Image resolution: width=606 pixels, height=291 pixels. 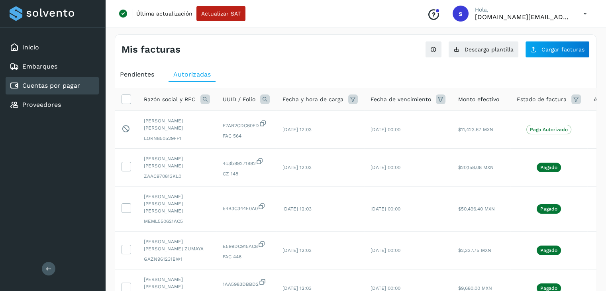 I want to click on a: Descarga plantilla, so click(x=483, y=49).